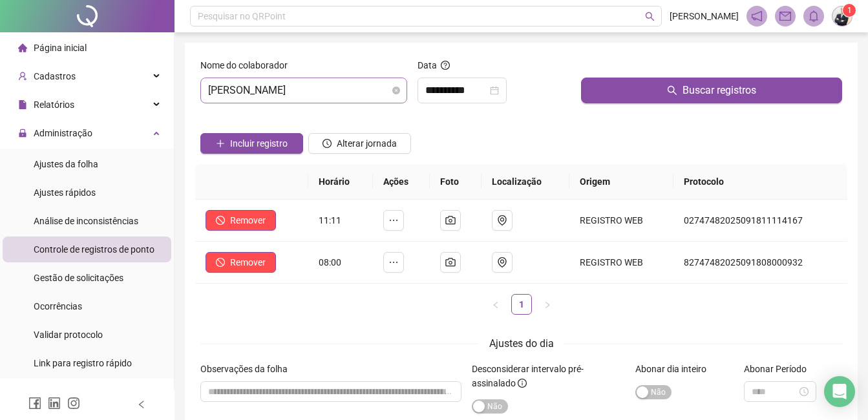 Image resolution: width=868 pixels, height=420 pixels. I want to click on td: 02747482025091811114167, so click(760, 220).